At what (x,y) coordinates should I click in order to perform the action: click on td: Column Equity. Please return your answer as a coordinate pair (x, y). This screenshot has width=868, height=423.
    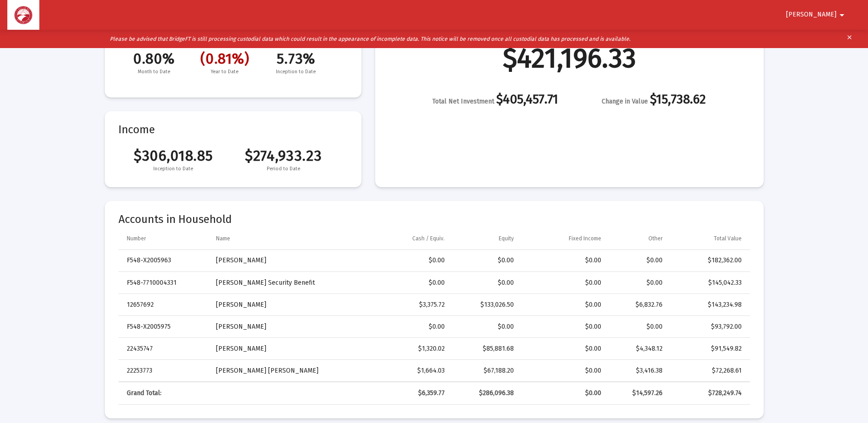
    Looking at the image, I should click on (485, 239).